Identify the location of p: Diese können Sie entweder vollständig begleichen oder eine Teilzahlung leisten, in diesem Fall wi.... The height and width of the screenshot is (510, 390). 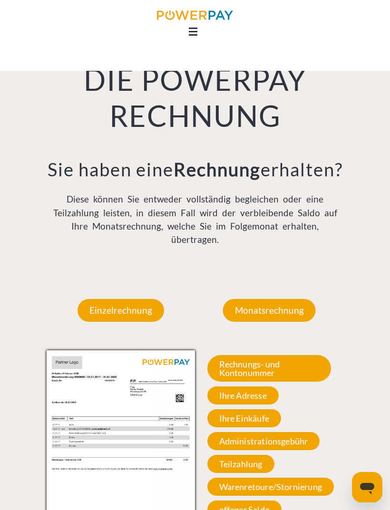
(195, 219).